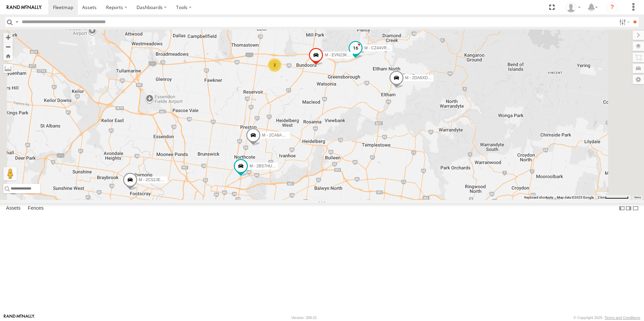  What do you see at coordinates (8, 37) in the screenshot?
I see `button: Zoom in` at bounding box center [8, 37].